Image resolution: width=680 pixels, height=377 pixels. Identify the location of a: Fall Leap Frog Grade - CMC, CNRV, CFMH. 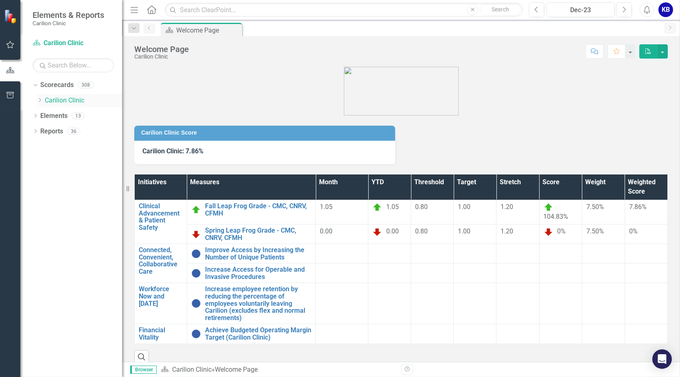
(258, 209).